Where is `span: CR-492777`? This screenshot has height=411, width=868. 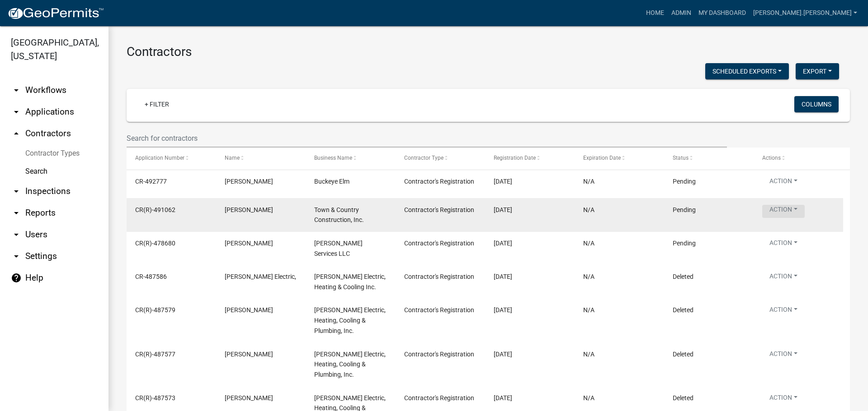 span: CR-492777 is located at coordinates (151, 181).